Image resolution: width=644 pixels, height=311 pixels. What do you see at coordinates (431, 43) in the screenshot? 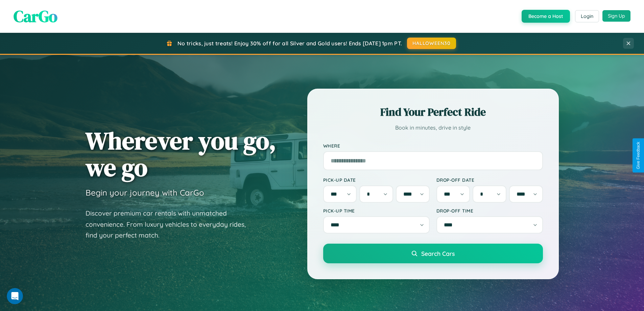
I see `button: HALLOWEEN30` at bounding box center [431, 43].